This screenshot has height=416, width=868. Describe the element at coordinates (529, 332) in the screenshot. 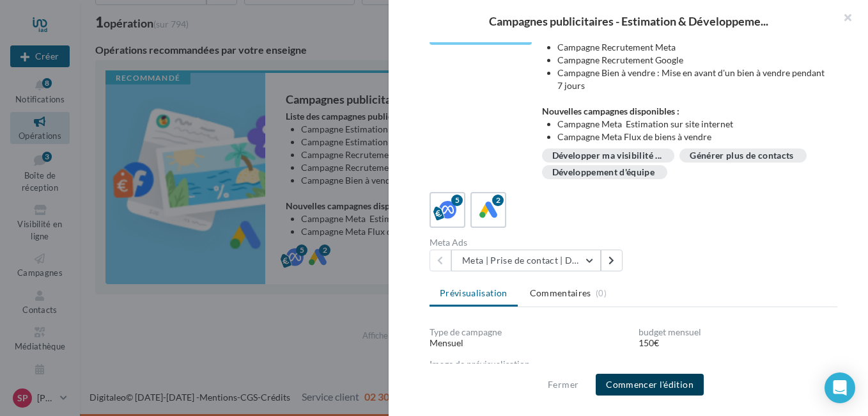

I see `div: Type de campagne` at that location.